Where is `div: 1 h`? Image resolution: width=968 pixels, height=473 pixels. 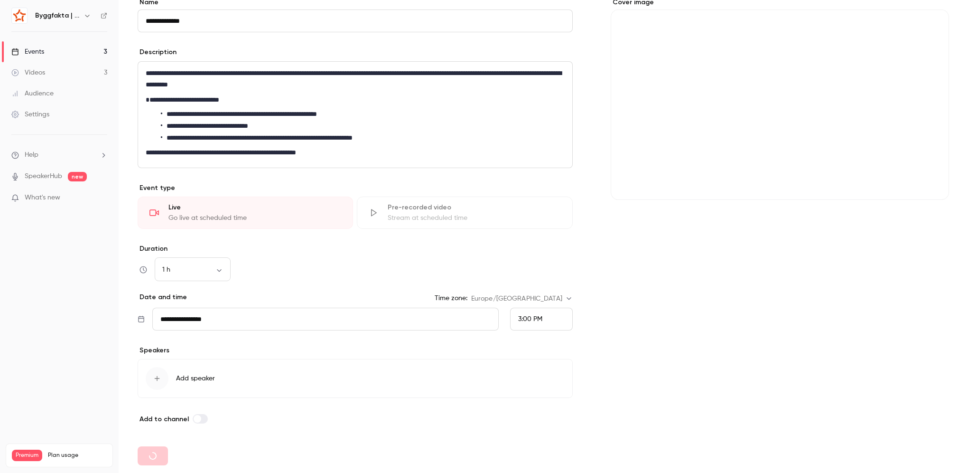
div: 1 h is located at coordinates (193, 270).